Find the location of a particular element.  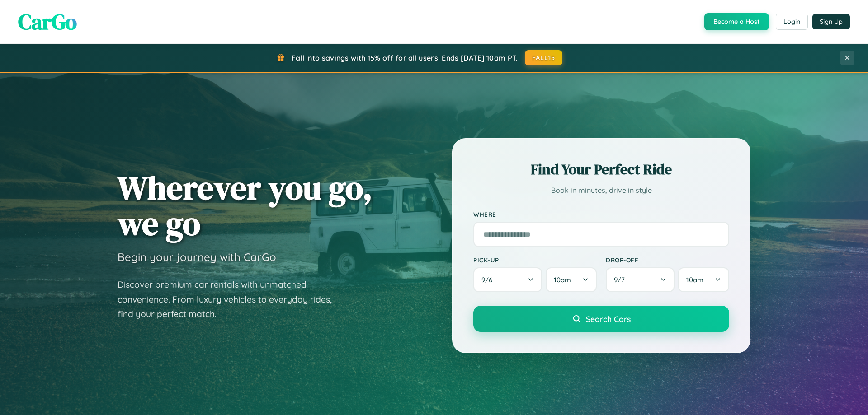

button: 9/6 is located at coordinates (507, 280).